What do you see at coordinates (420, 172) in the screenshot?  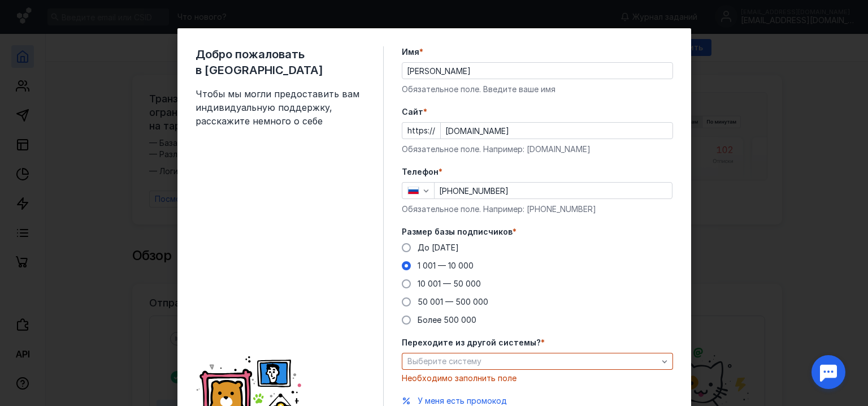 I see `span: Телефон` at bounding box center [420, 172].